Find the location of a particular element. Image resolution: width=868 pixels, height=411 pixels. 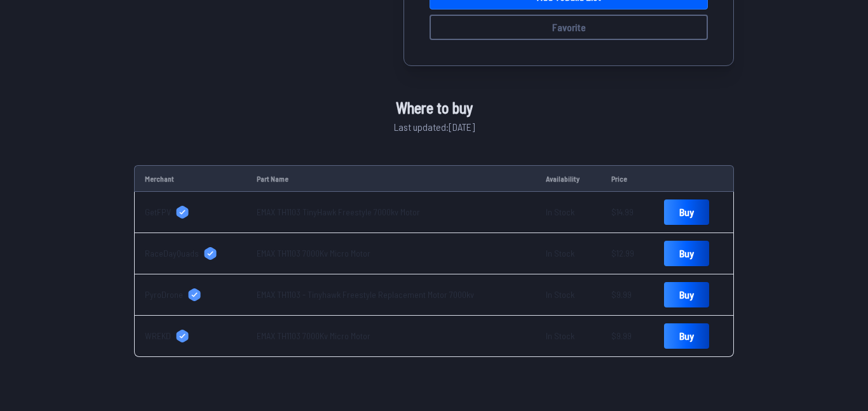

td: Availability is located at coordinates (568, 179).